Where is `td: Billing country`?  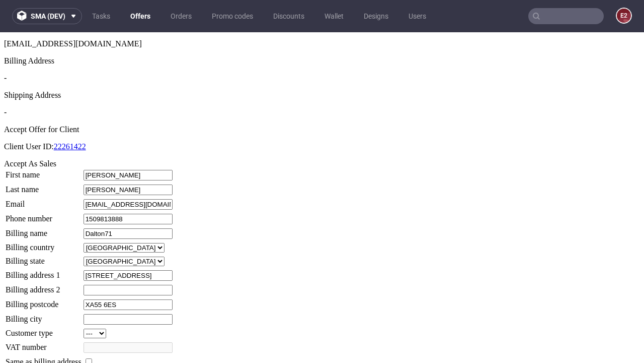 td: Billing country is located at coordinates (43, 215).